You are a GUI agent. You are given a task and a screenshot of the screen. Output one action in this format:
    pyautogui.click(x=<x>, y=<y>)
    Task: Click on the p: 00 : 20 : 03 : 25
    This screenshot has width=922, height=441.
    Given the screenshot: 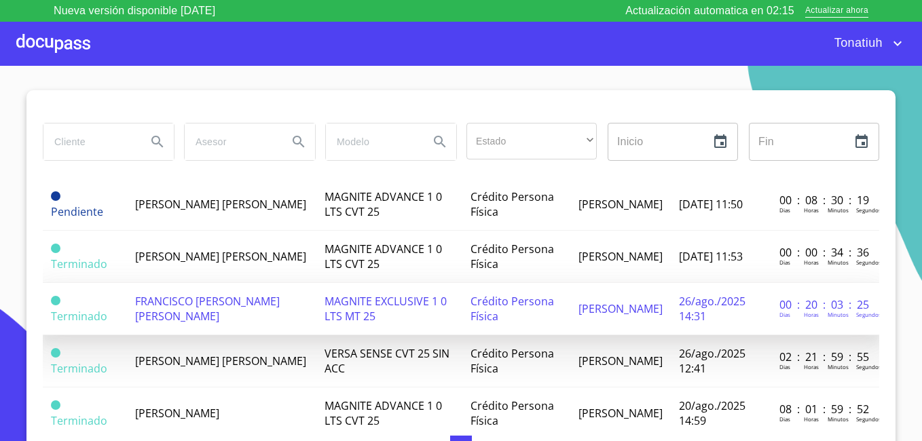 What is the action you would take?
    pyautogui.click(x=825, y=305)
    